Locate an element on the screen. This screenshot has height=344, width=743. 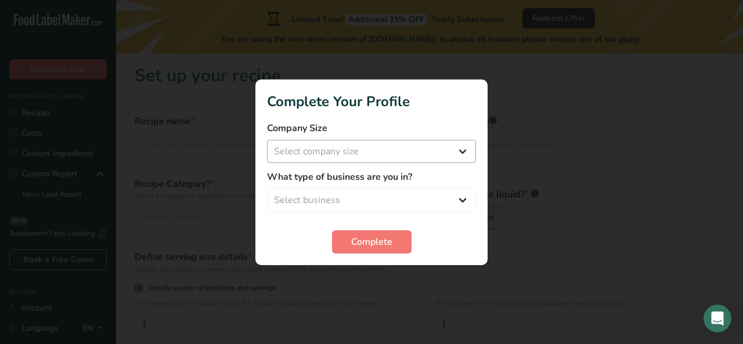
button: Complete is located at coordinates (372, 242).